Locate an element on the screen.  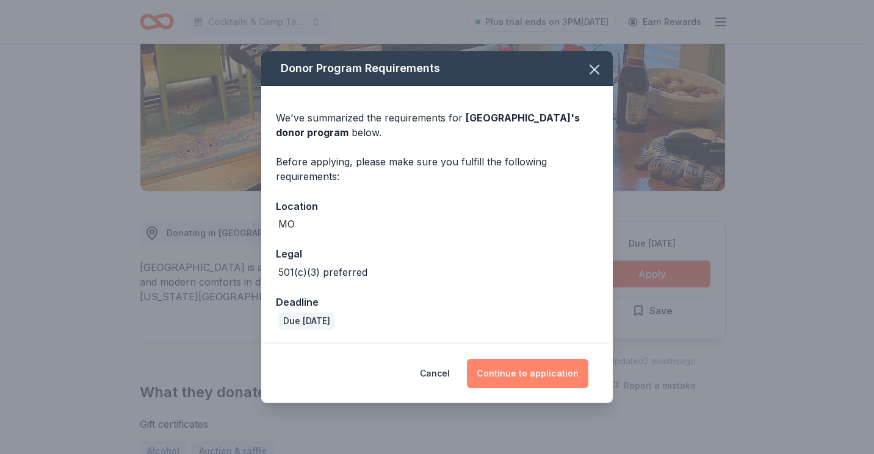
div: Before applying, please make sure you fulfill the following requirements: is located at coordinates (437, 169).